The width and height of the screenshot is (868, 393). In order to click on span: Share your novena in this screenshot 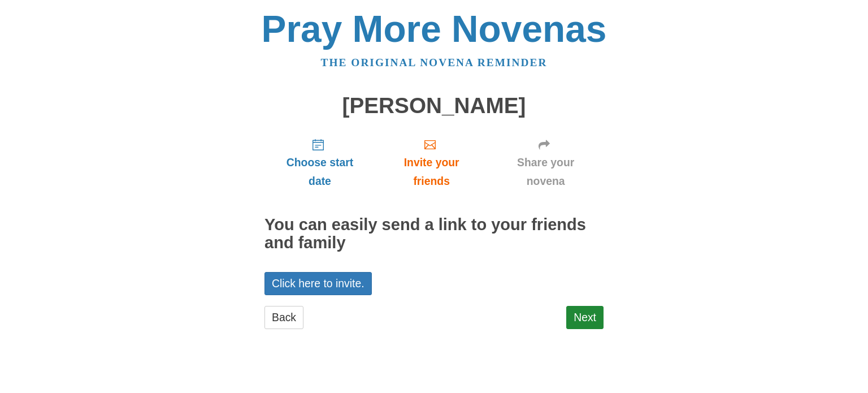, I will do `click(546, 172)`.